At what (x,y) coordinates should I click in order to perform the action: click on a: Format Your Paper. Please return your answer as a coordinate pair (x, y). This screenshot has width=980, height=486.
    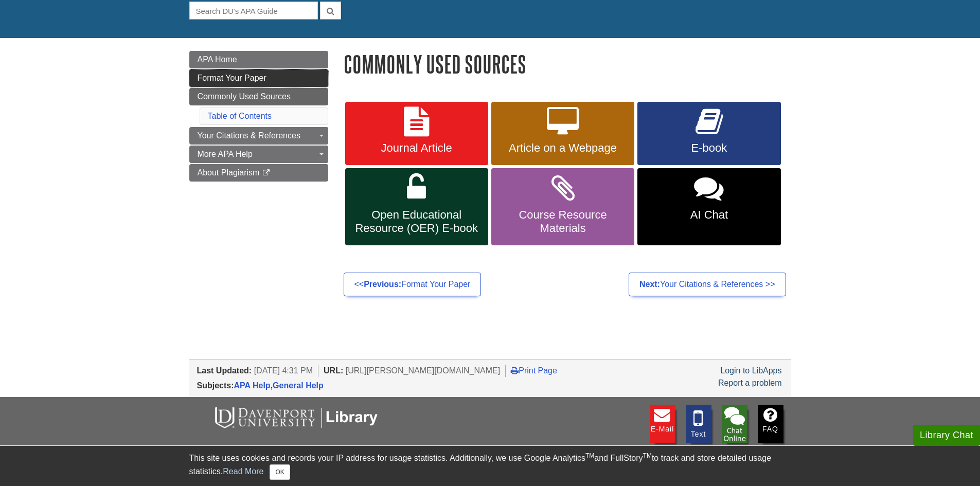
    Looking at the image, I should click on (259, 78).